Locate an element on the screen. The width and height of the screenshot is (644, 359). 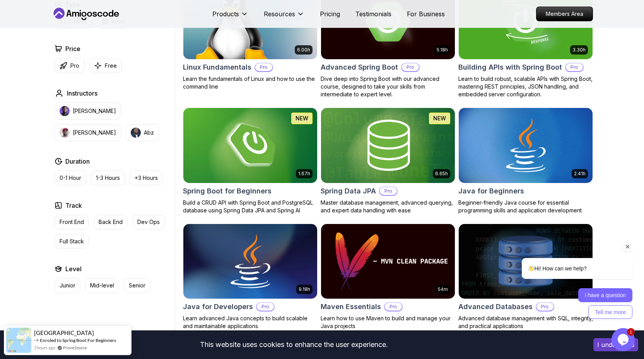
p: 0-1 Hour is located at coordinates (70, 177).